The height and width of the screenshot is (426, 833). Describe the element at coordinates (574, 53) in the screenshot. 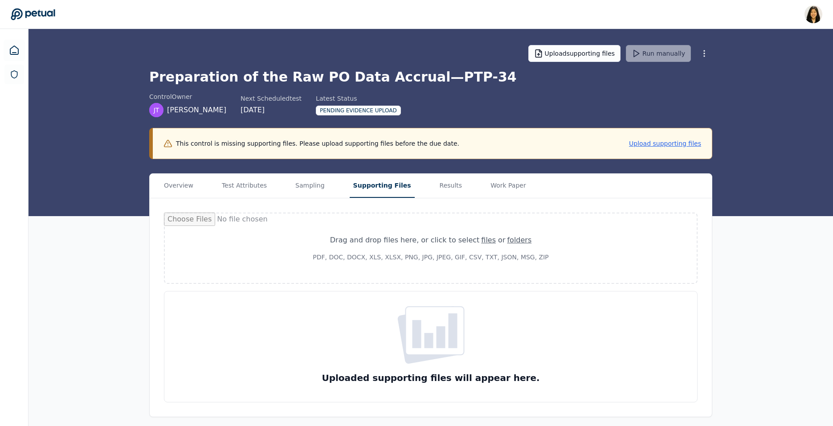

I see `button: Uploadsupporting files` at that location.